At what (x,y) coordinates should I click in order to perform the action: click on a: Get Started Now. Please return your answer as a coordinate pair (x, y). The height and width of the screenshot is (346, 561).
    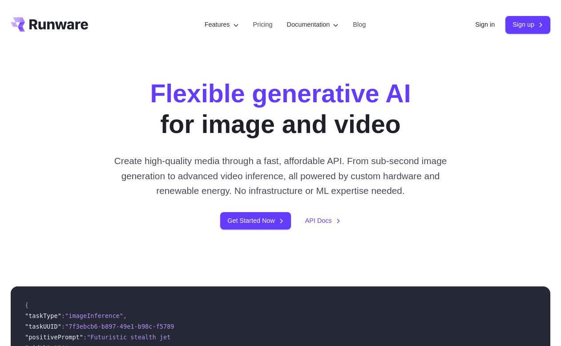
    Looking at the image, I should click on (255, 221).